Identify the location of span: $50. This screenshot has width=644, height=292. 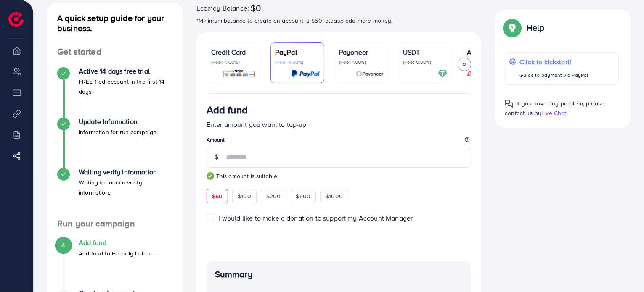
(217, 196).